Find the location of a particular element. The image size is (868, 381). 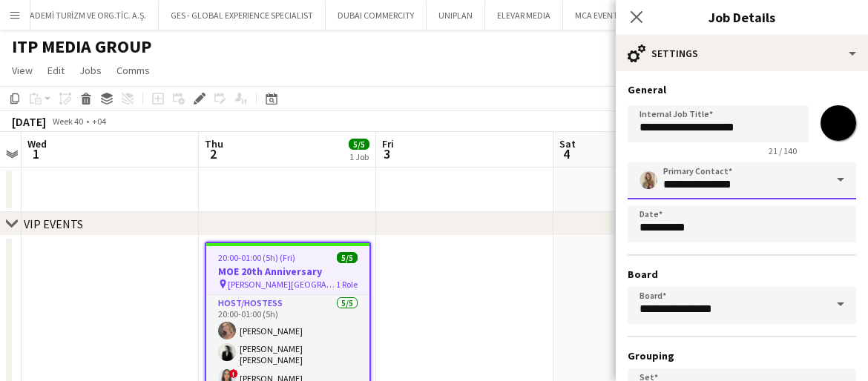

a: View is located at coordinates (22, 71).